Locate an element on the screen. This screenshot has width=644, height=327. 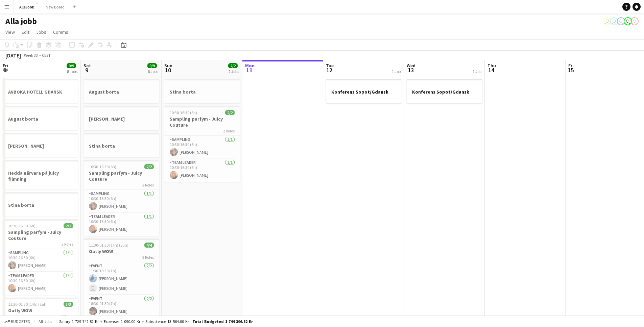
div: Hedda närvara på juicy filmning is located at coordinates (40, 175).